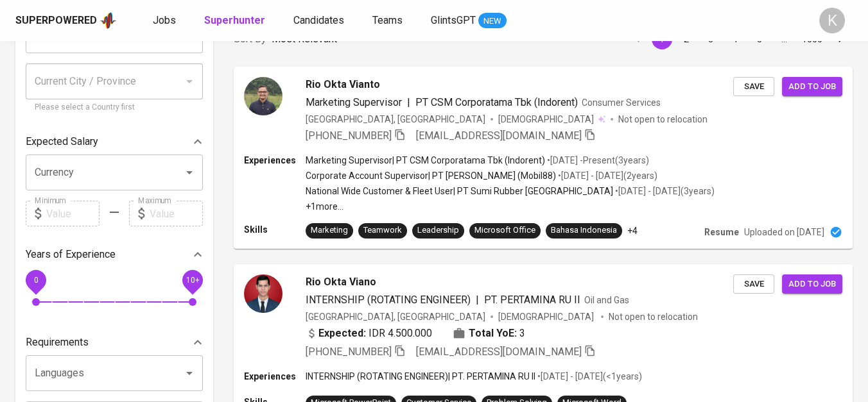 Image resolution: width=868 pixels, height=402 pixels. Describe the element at coordinates (165, 20) in the screenshot. I see `span: Jobs` at that location.